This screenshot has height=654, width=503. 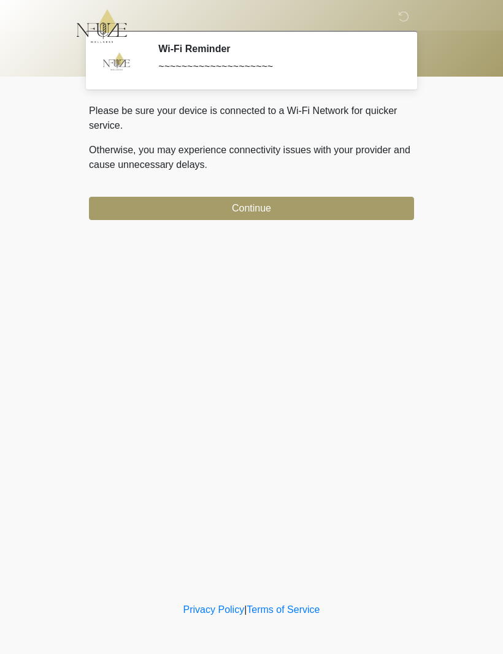 What do you see at coordinates (251, 209) in the screenshot?
I see `button: Continue` at bounding box center [251, 209].